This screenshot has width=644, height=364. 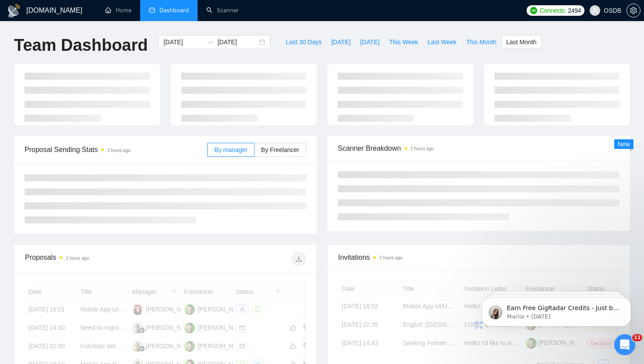 I want to click on a: homeHome, so click(x=118, y=10).